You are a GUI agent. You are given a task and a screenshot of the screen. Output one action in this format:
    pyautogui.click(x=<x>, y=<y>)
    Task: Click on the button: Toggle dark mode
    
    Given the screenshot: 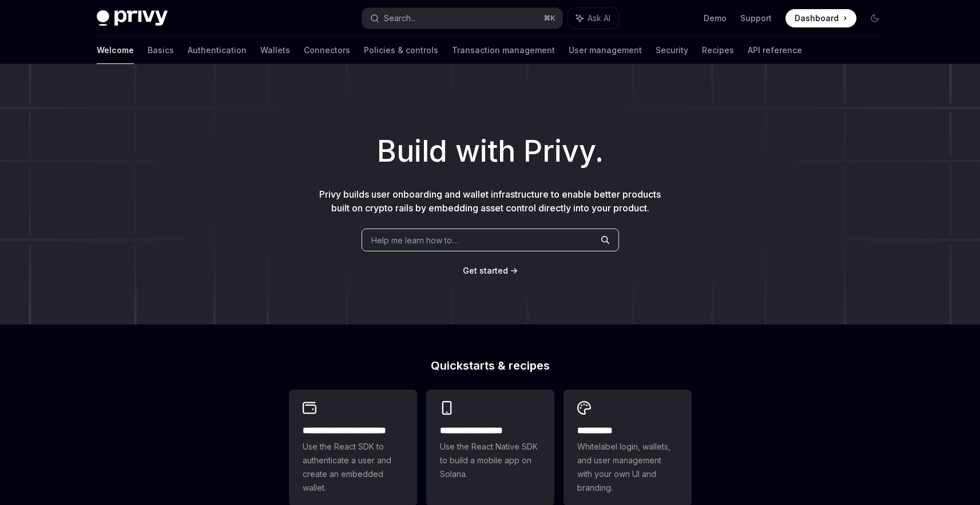 What is the action you would take?
    pyautogui.click(x=875, y=18)
    